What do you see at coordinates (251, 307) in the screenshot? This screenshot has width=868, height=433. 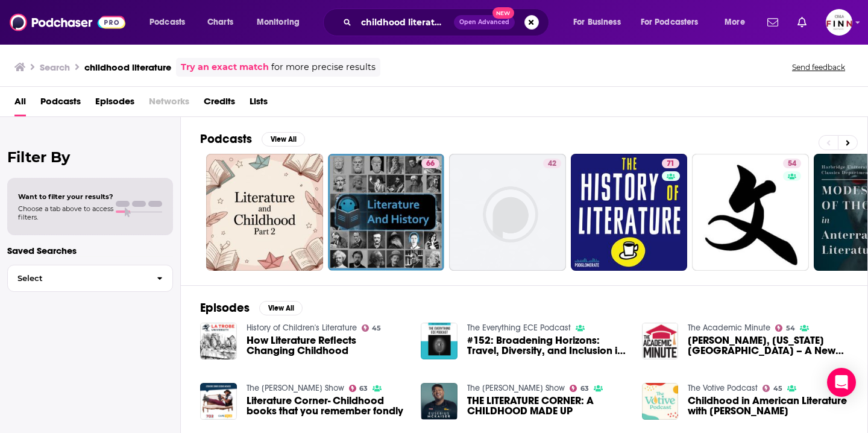 I see `a: EpisodesView All` at bounding box center [251, 307].